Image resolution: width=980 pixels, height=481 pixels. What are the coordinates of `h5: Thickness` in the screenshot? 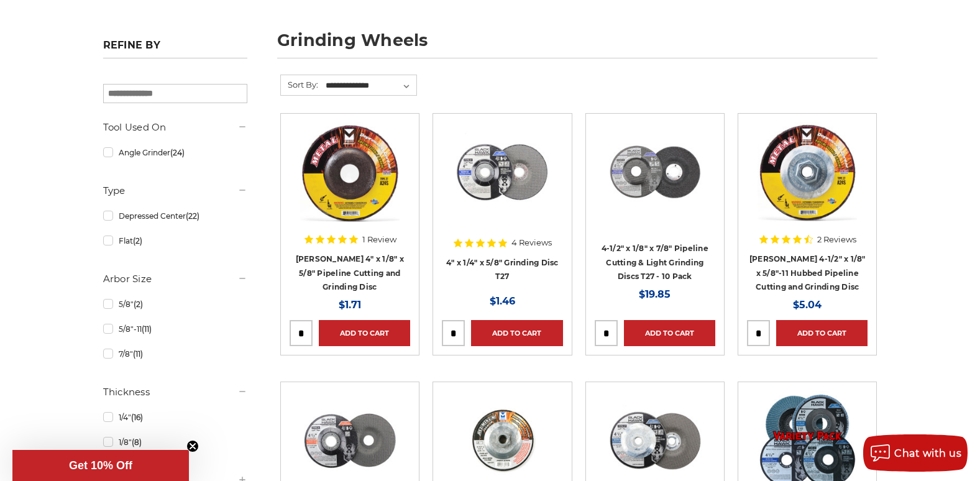 It's located at (175, 392).